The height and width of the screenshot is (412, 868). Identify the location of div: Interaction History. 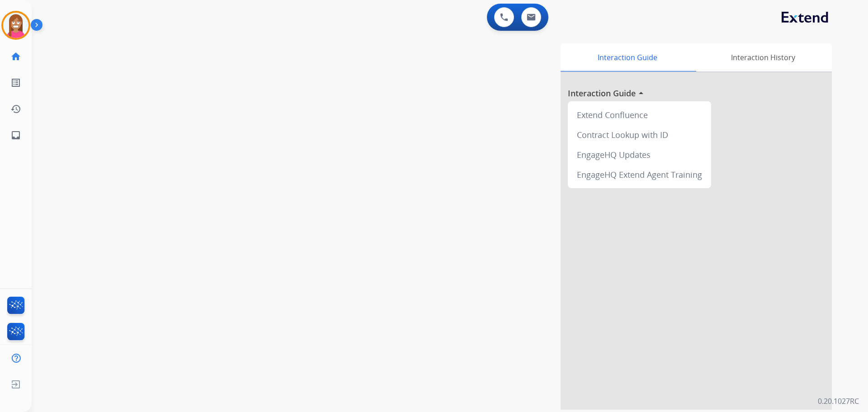
(763, 57).